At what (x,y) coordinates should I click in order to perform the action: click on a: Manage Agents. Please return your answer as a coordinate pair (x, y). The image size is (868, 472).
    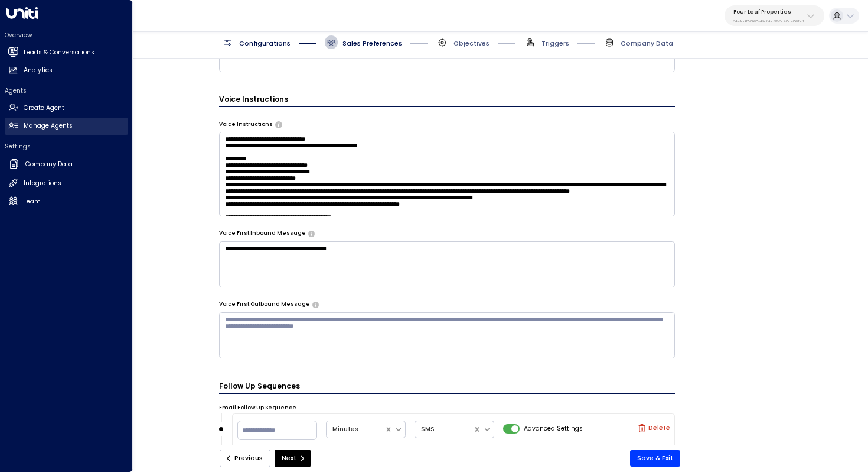
    Looking at the image, I should click on (66, 126).